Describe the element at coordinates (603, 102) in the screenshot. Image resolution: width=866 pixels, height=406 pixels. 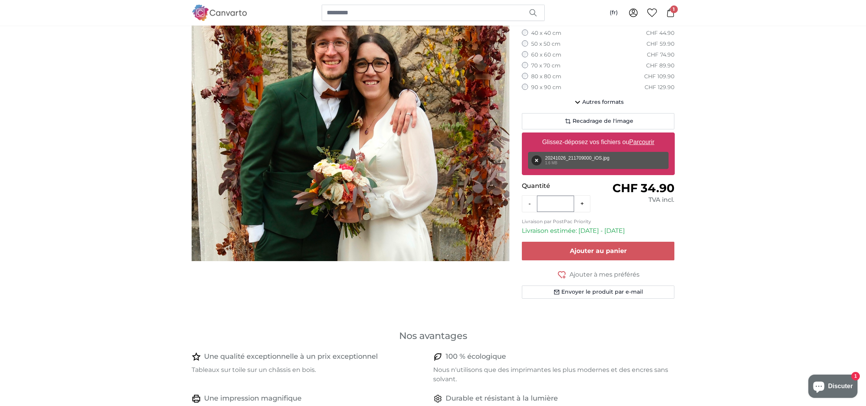
I see `span: Autres formats` at that location.